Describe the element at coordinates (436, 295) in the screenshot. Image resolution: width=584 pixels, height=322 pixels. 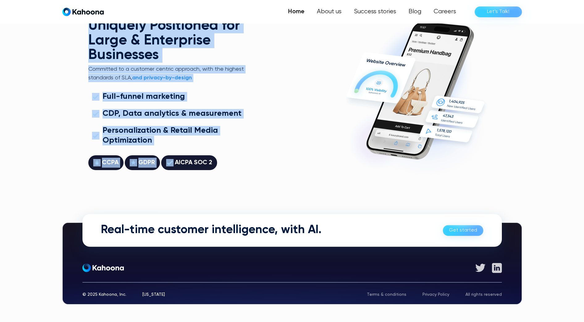
I see `div: Privacy Policy` at that location.